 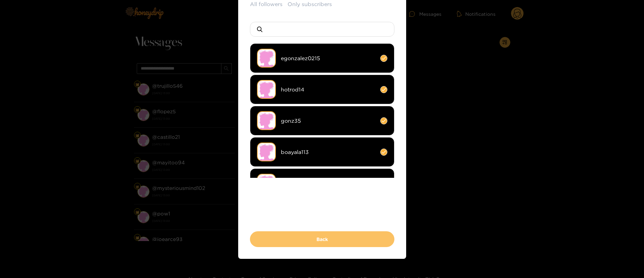 I want to click on button: Only subscribers, so click(x=310, y=4).